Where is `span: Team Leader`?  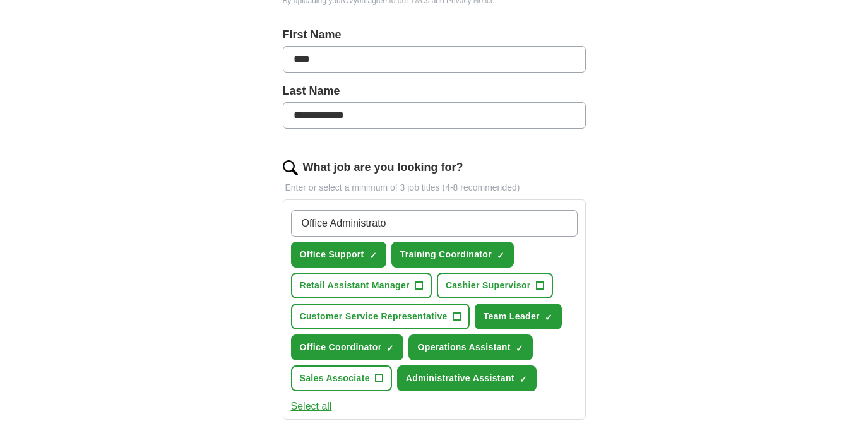
span: Team Leader is located at coordinates (511, 316).